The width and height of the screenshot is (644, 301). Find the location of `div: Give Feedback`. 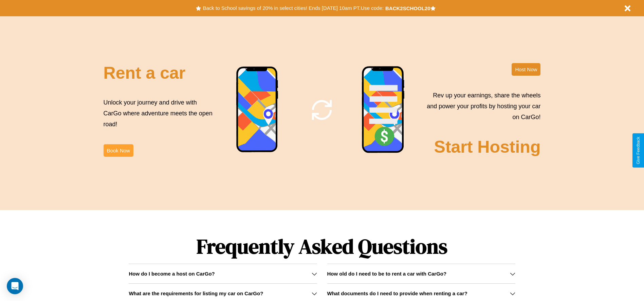

div: Give Feedback is located at coordinates (638, 150).